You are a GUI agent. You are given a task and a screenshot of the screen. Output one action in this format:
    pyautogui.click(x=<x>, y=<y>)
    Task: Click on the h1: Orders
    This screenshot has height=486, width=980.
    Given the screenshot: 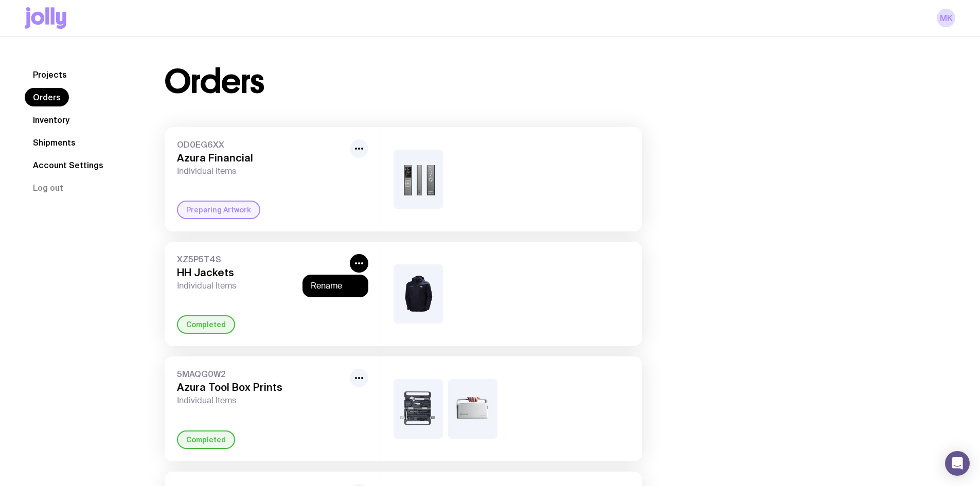 What is the action you would take?
    pyautogui.click(x=214, y=82)
    